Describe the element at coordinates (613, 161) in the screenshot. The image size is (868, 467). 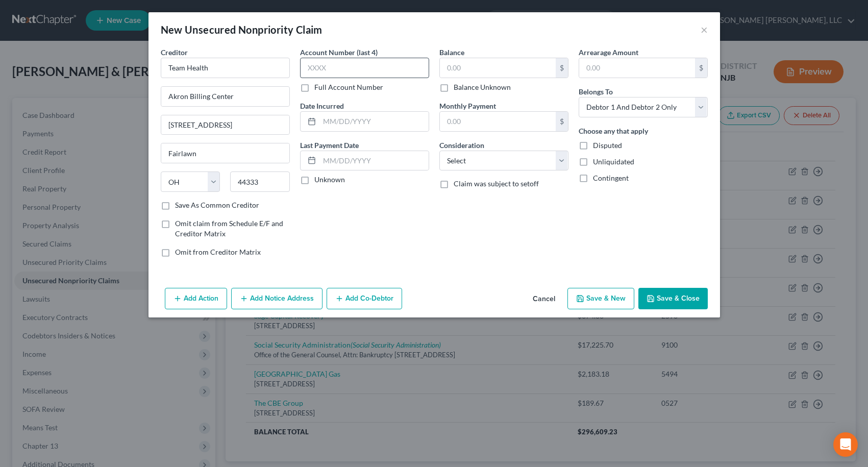
I see `span: Unliquidated` at that location.